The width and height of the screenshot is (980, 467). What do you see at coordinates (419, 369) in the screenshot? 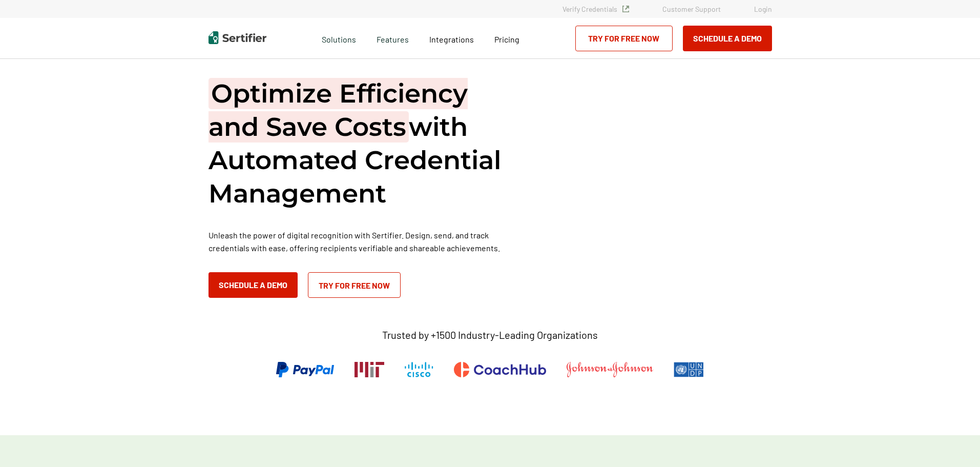
I see `img: Cisco` at bounding box center [419, 369].